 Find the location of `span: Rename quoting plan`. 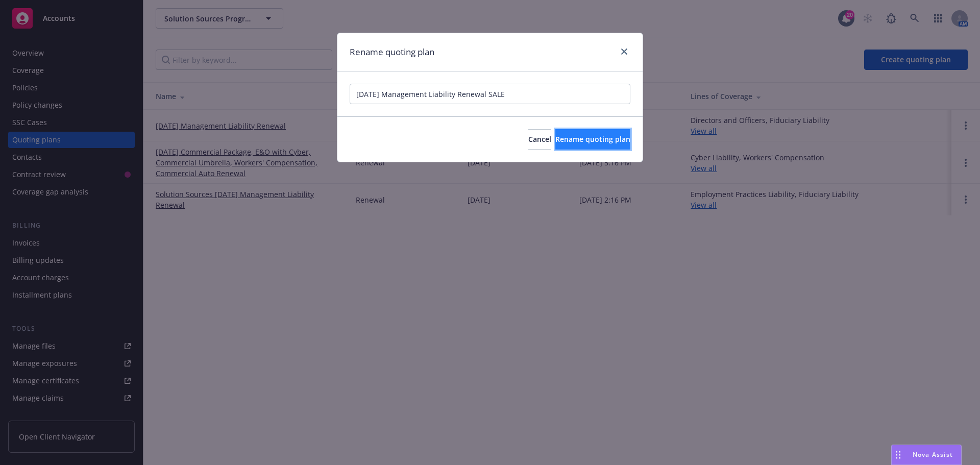

span: Rename quoting plan is located at coordinates (593, 139).